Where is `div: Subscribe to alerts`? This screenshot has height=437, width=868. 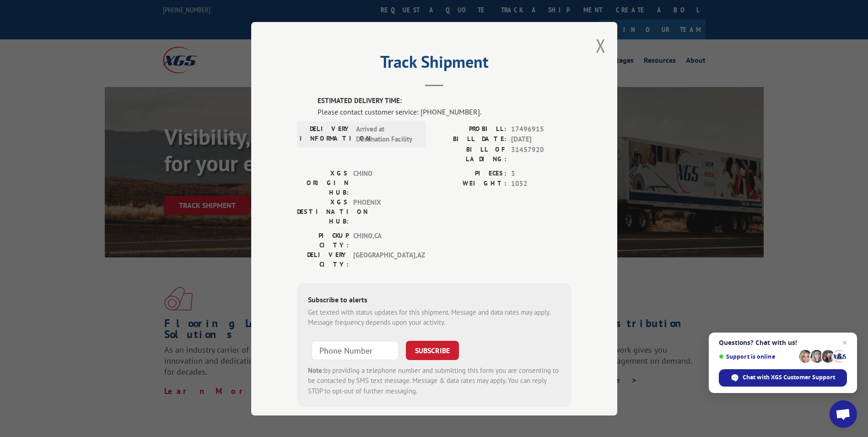 div: Subscribe to alerts is located at coordinates (434, 300).